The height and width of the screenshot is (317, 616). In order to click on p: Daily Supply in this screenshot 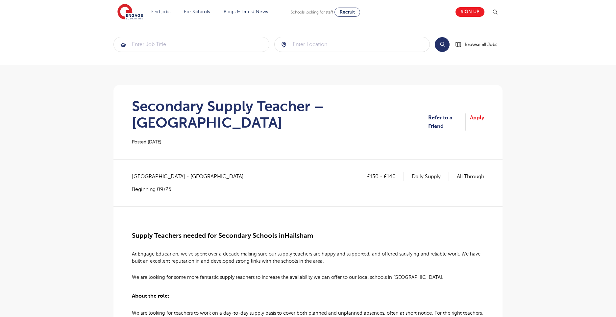, I will do `click(430, 177)`.